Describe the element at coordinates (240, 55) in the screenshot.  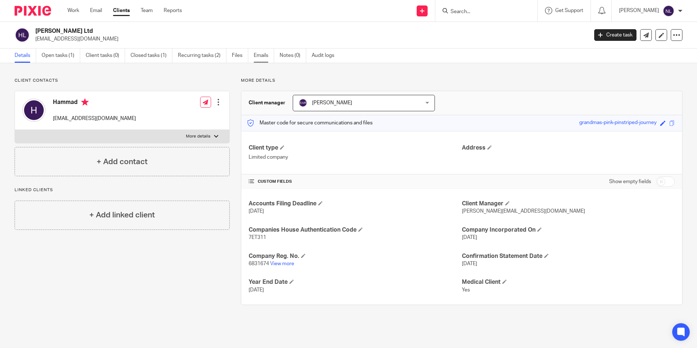
I see `a: Files` at that location.